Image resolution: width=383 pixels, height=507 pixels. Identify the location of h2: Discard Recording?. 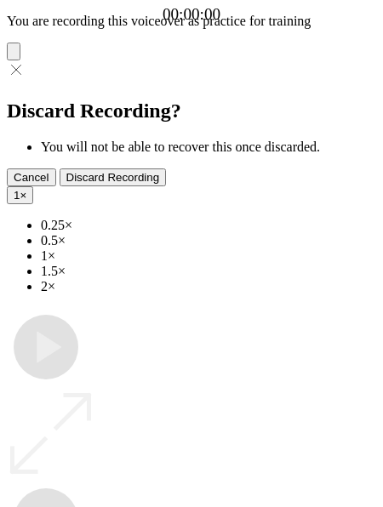
(191, 111).